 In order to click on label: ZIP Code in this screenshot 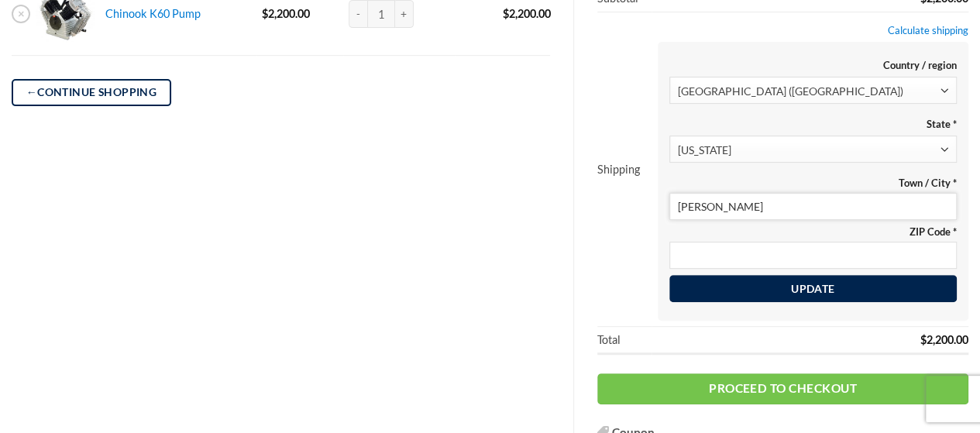, I will do `click(812, 231)`.